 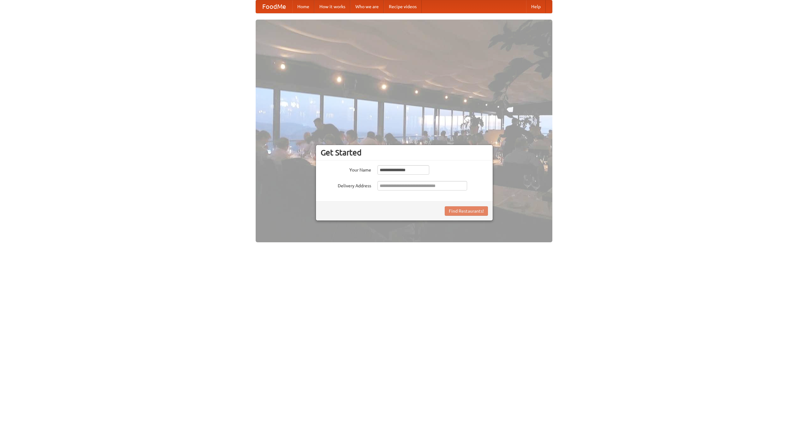 What do you see at coordinates (404, 152) in the screenshot?
I see `h3: Get Started` at bounding box center [404, 152].